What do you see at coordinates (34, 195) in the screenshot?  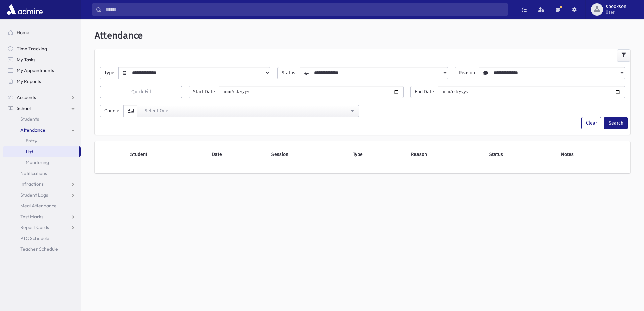 I see `span: Student Logs` at bounding box center [34, 195].